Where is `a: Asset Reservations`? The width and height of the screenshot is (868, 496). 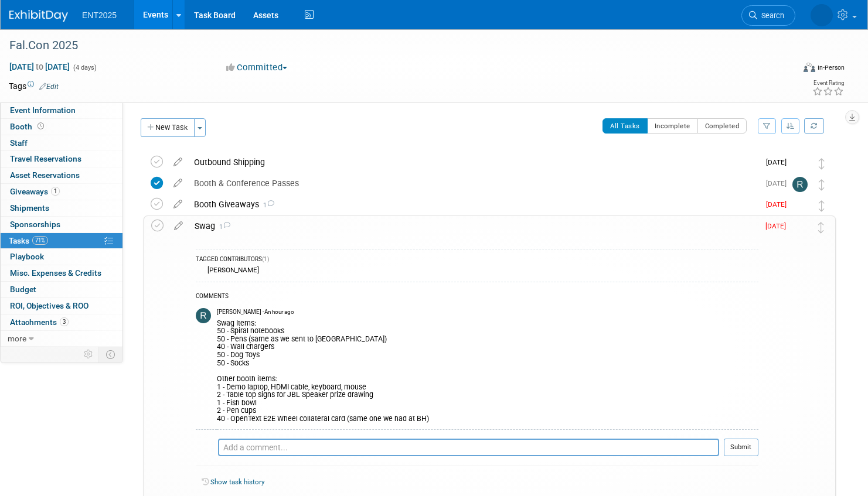 a: Asset Reservations is located at coordinates (61, 175).